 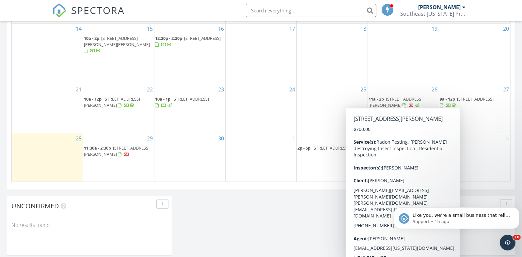 What do you see at coordinates (292, 29) in the screenshot?
I see `a: Go to September 17, 2025` at bounding box center [292, 29].